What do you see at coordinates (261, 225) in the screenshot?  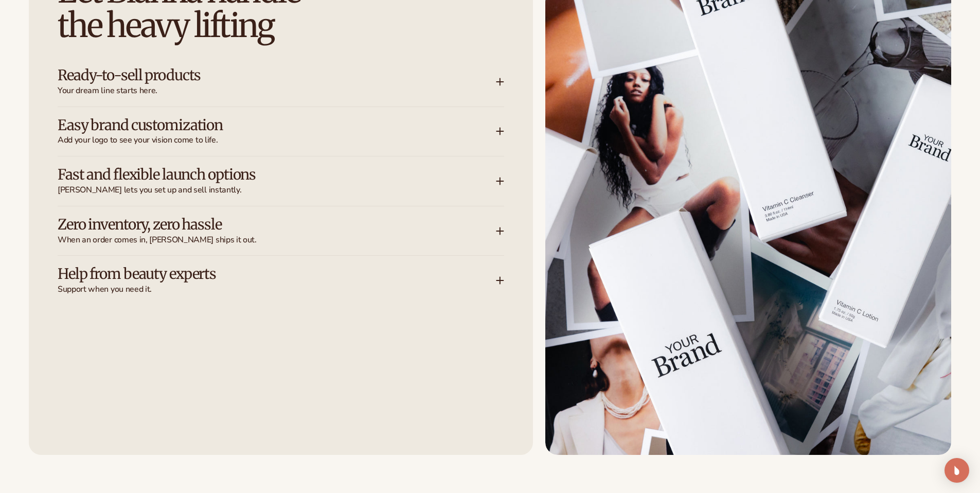 I see `h3: Zero inventory, zero hassle` at bounding box center [261, 225].